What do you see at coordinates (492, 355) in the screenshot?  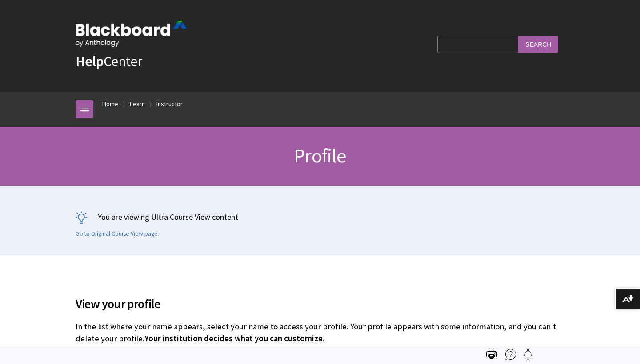 I see `img: Print` at bounding box center [492, 355].